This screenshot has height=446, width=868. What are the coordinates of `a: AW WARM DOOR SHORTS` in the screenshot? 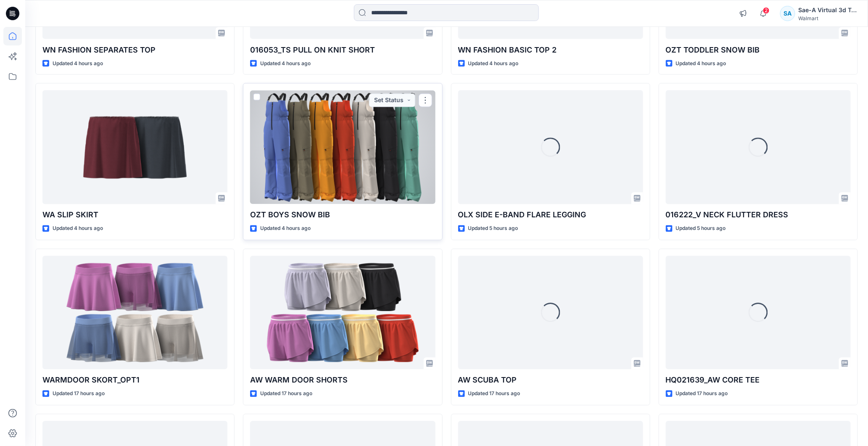 It's located at (343, 313).